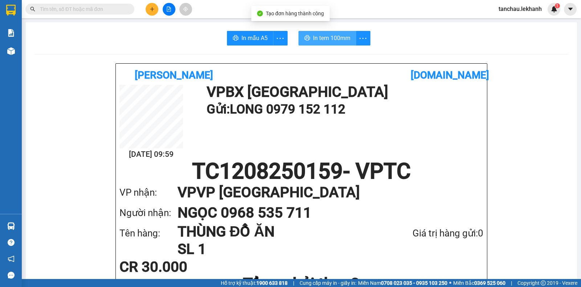 The height and width of the screenshot is (287, 581). Describe the element at coordinates (149, 233) in the screenshot. I see `div: Tên hàng:` at that location.